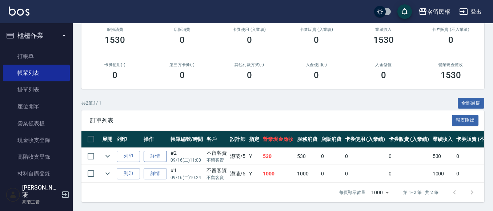  What do you see at coordinates (13, 195) in the screenshot?
I see `img: Person` at bounding box center [13, 195].